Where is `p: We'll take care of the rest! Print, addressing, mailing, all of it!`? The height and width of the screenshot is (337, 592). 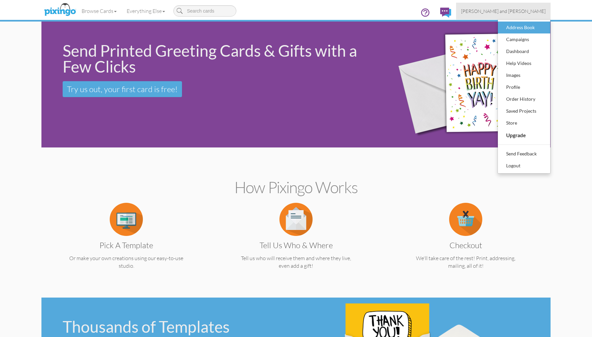
p: We'll take care of the rest! Print, addressing, mailing, all of it! is located at coordinates (466, 262).